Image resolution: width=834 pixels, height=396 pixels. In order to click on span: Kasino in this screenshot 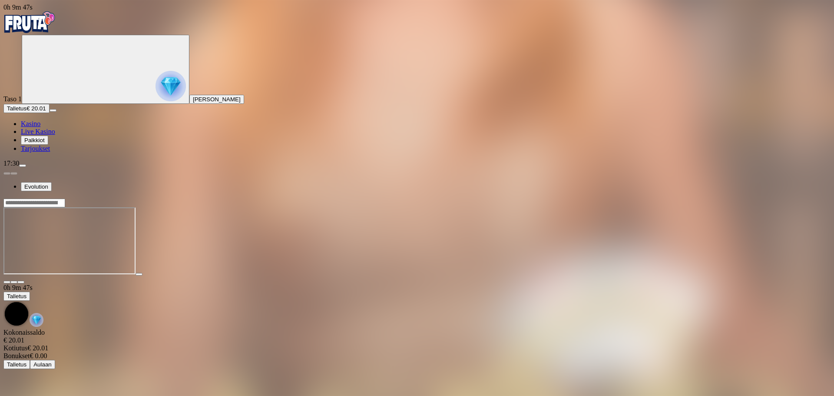, I will do `click(30, 123)`.